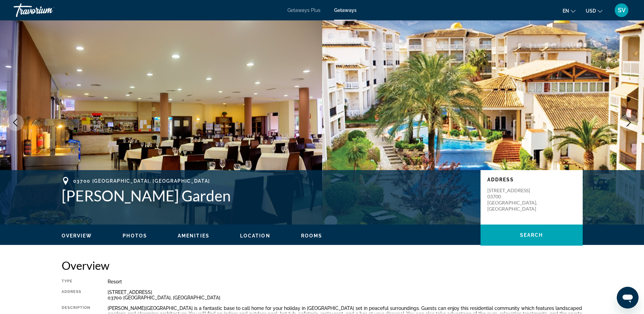 The width and height of the screenshot is (644, 314). What do you see at coordinates (570, 11) in the screenshot?
I see `button: Change language` at bounding box center [570, 11].